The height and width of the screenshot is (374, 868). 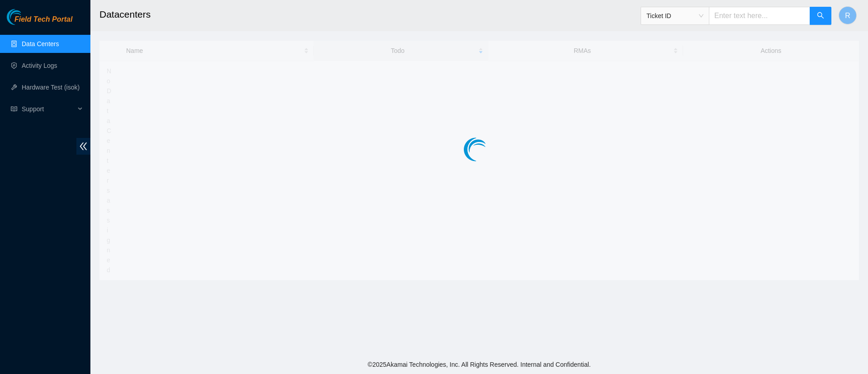 What do you see at coordinates (821, 16) in the screenshot?
I see `button: search` at bounding box center [821, 16].